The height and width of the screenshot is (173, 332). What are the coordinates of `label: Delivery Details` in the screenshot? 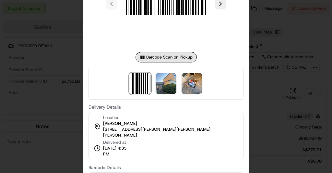 It's located at (166, 107).